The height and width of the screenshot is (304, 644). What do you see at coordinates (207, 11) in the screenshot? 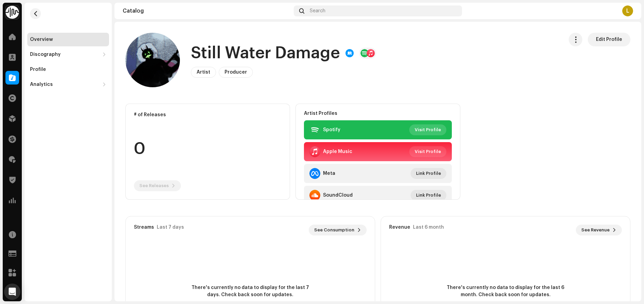
I see `div: Catalog` at bounding box center [207, 11].